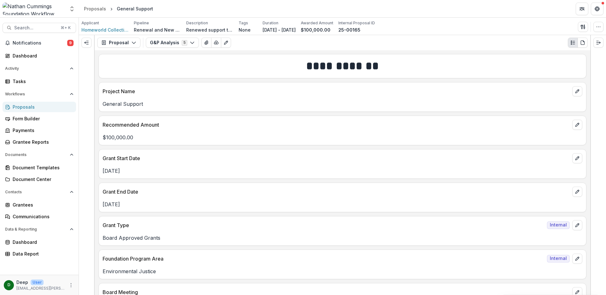  Describe the element at coordinates (158, 30) in the screenshot. I see `p: Renewal and New Grants Pipeline` at that location.